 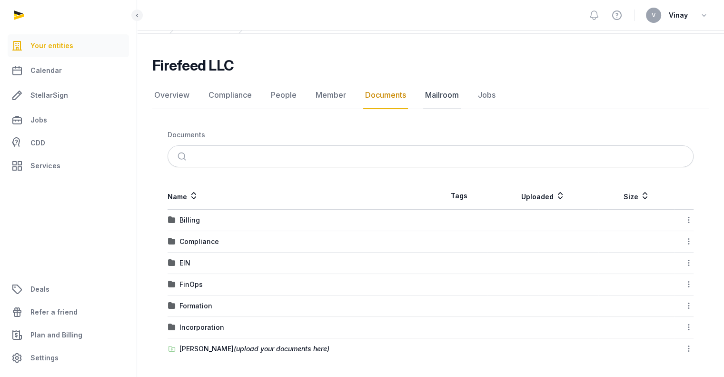 What do you see at coordinates (191, 284) in the screenshot?
I see `div: FinOps` at bounding box center [191, 284].